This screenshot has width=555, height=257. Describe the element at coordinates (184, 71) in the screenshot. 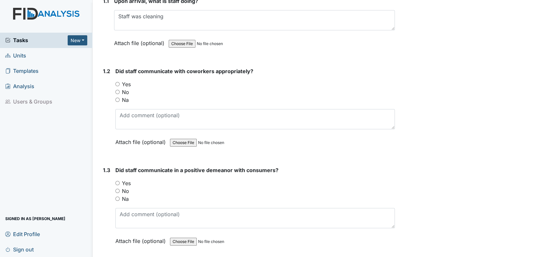

I see `span: Did staff communicate with coworkers appropriately?` at that location.